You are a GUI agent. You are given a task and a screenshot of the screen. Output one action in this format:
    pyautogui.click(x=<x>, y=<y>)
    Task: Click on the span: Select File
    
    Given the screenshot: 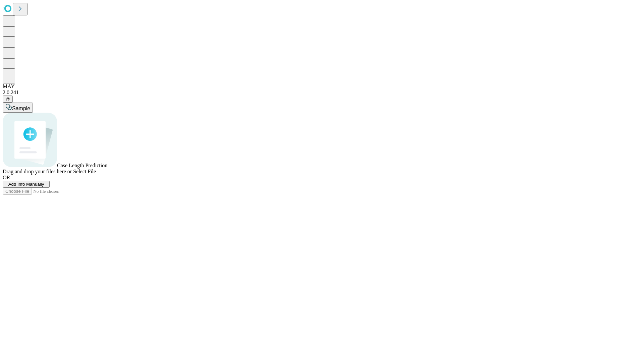 What is the action you would take?
    pyautogui.click(x=84, y=171)
    